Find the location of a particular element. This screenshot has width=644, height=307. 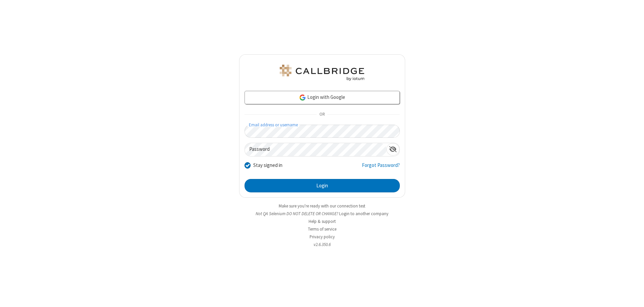

a: Privacy policy is located at coordinates (322, 237).